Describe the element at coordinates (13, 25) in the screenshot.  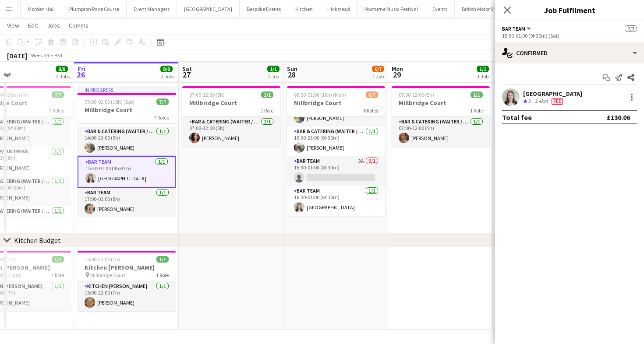
I see `span: View` at that location.